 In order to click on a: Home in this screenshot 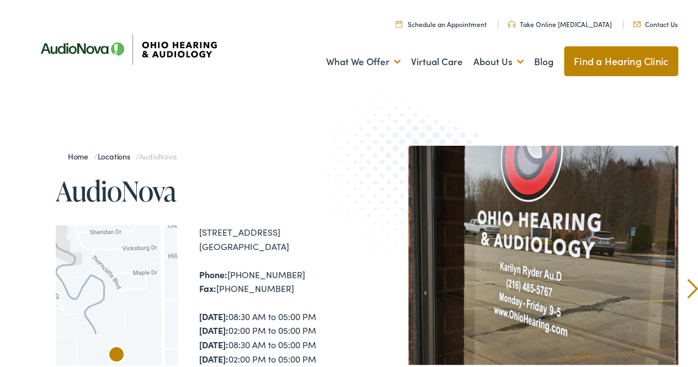, I will do `click(81, 154)`.